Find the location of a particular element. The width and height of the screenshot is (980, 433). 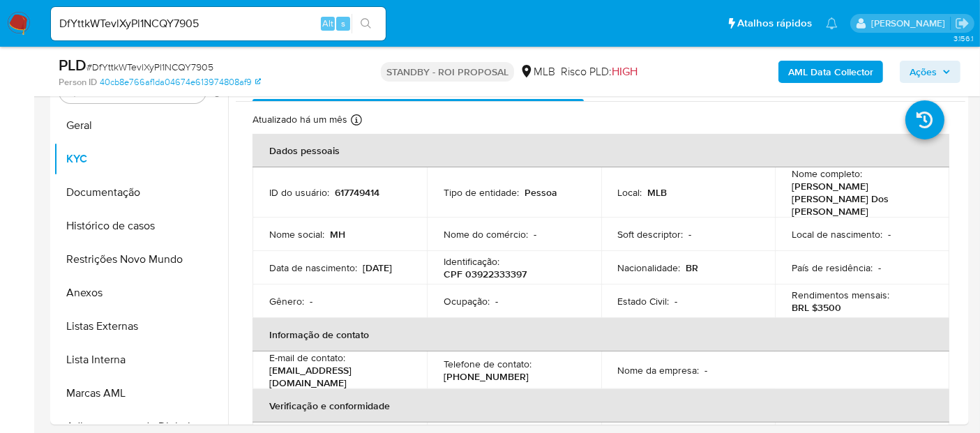

p: MLB is located at coordinates (658, 193).